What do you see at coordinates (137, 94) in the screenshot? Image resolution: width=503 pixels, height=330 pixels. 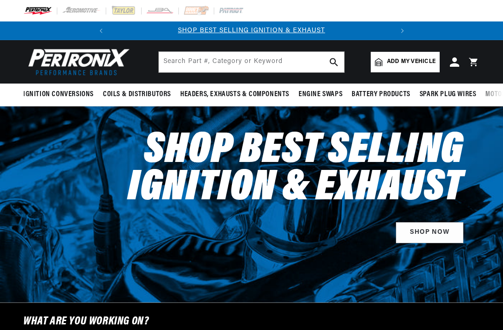 I see `span: Coils & Distributors` at bounding box center [137, 94].